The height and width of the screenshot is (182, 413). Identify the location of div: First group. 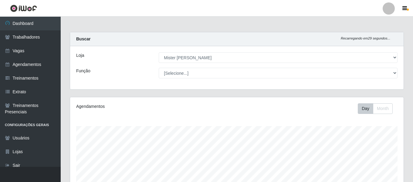
(375, 108).